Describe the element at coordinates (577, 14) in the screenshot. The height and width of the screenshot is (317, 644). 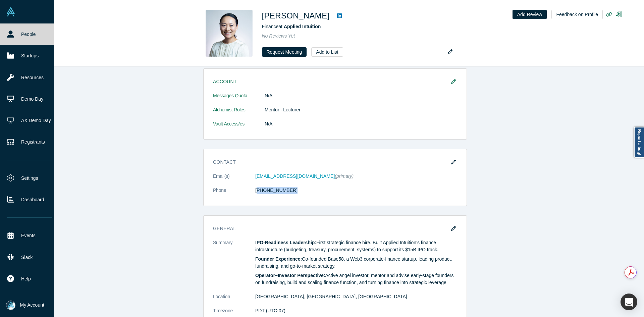
I see `button: Feedback on Profile` at that location.